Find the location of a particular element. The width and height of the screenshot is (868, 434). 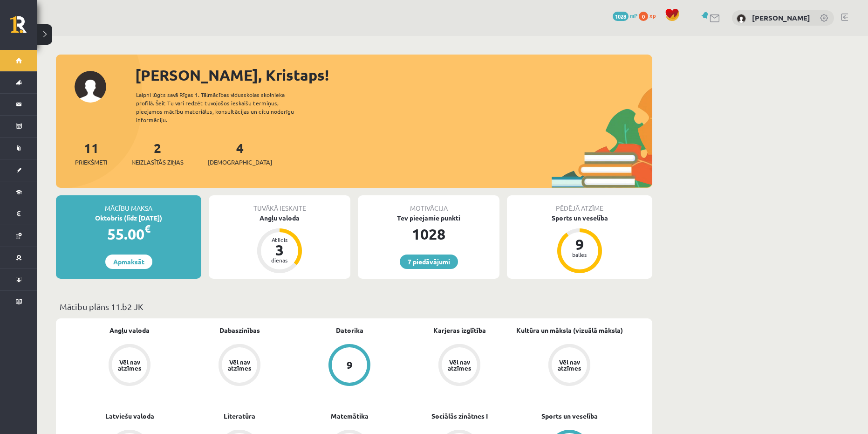

a: 9 is located at coordinates (349, 366).